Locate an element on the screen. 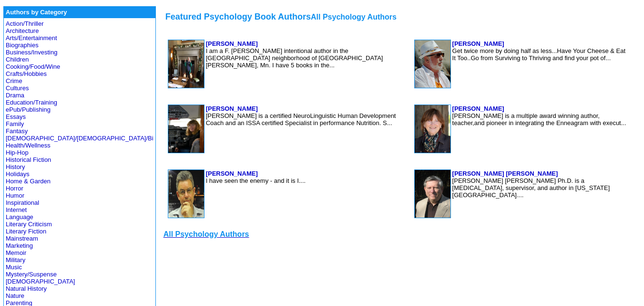  a: Music is located at coordinates (14, 267).